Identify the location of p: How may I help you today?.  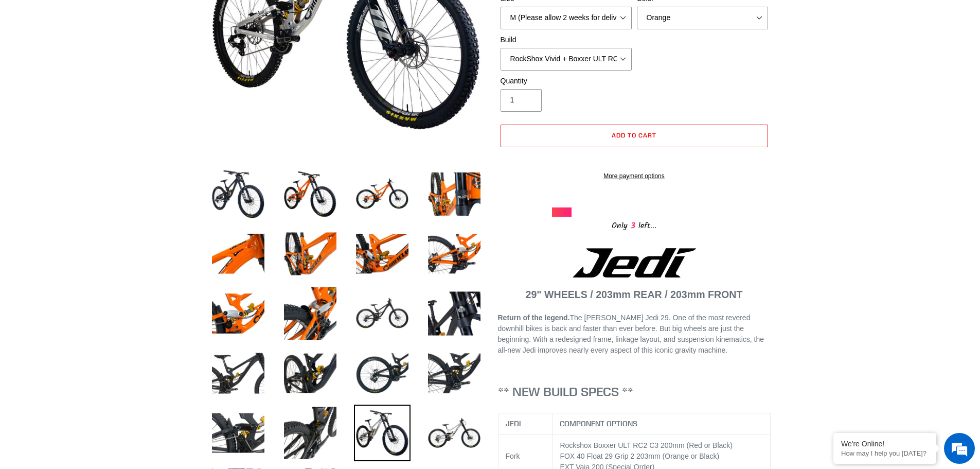
(885, 453).